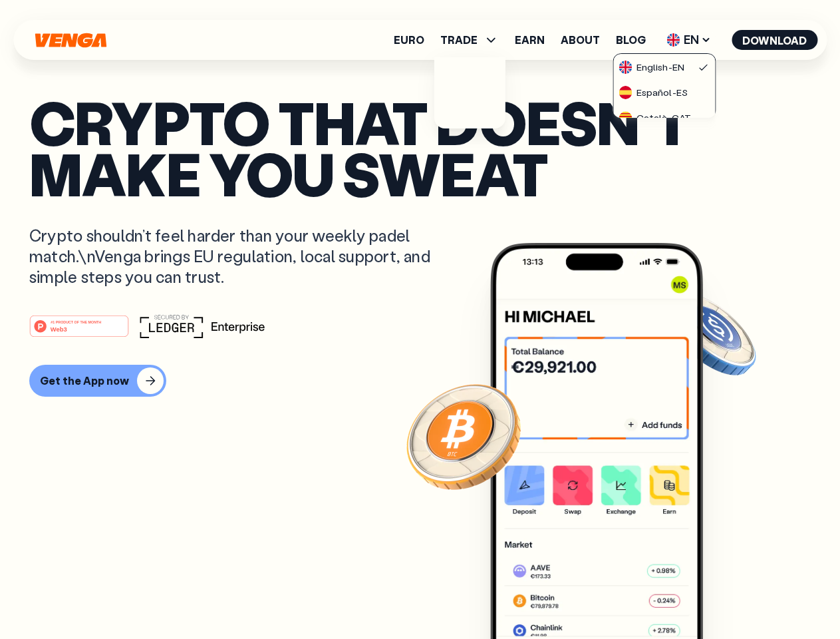  Describe the element at coordinates (711, 334) in the screenshot. I see `img: USDC coin` at that location.